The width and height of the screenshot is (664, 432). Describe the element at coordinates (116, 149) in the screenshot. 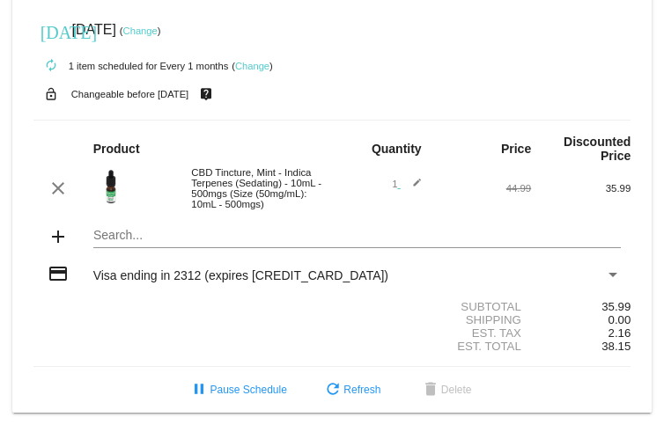

I see `strong: Product` at that location.